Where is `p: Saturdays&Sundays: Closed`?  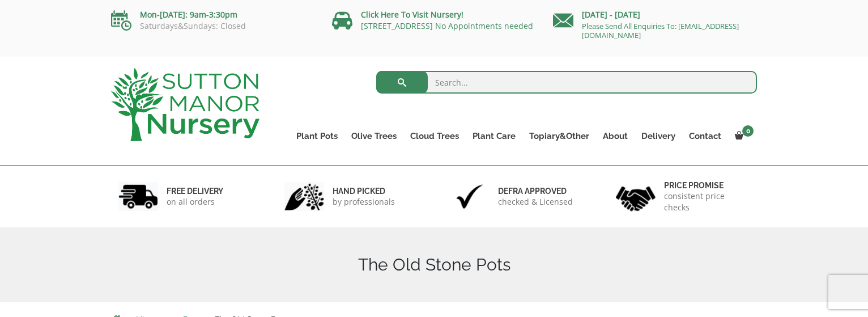
p: Saturdays&Sundays: Closed is located at coordinates (213, 26).